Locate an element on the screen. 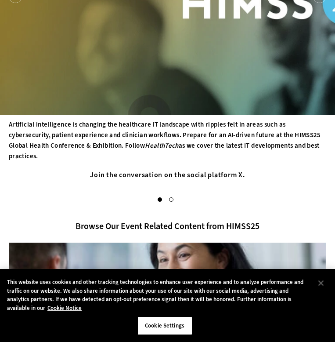 The height and width of the screenshot is (342, 335). a: Join the conversation on the social platform X. is located at coordinates (167, 175).